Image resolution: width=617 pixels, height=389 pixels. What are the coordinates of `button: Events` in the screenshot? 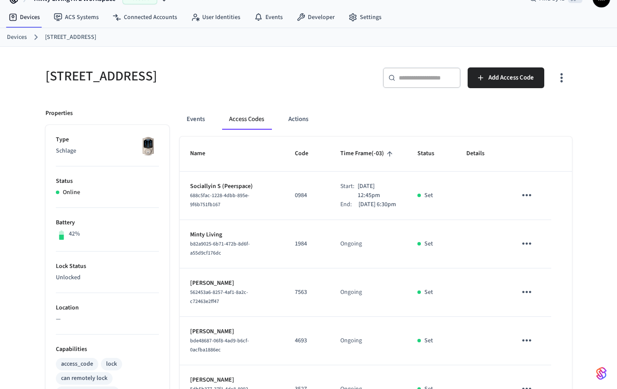 It's located at (196, 119).